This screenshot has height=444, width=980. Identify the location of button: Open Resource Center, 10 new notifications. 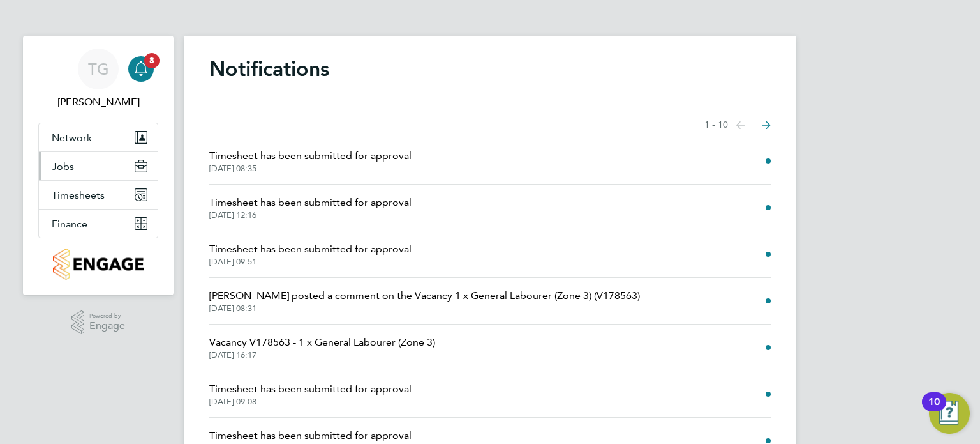
(949, 413).